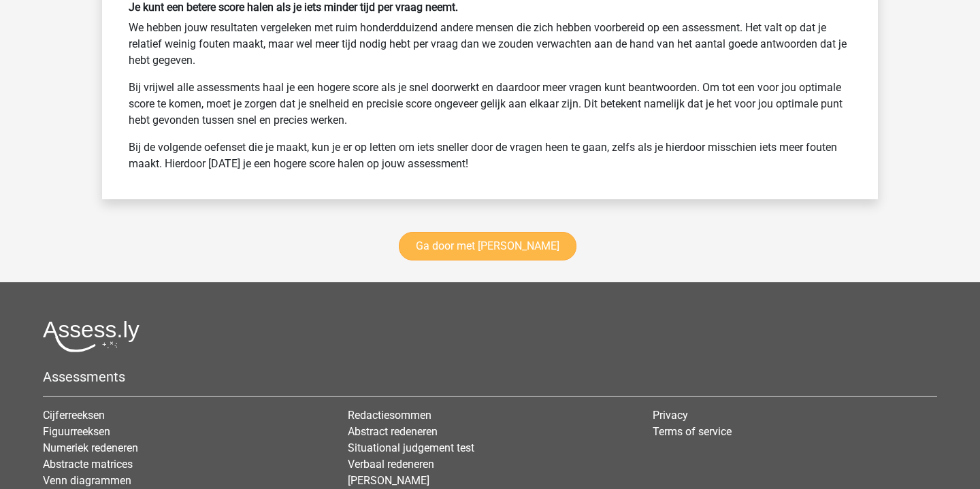 This screenshot has height=489, width=980. I want to click on a: Figuurreeksen, so click(76, 432).